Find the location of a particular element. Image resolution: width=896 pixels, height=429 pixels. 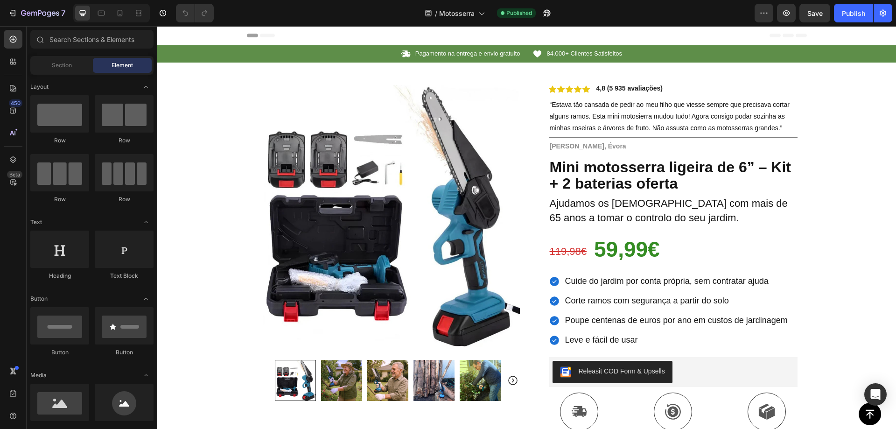

span: Button is located at coordinates (39, 299).